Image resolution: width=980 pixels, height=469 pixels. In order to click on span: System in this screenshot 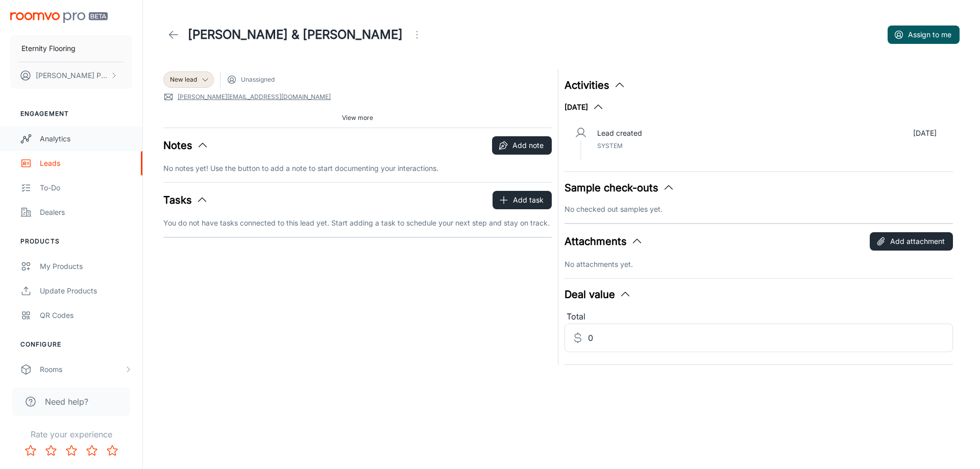, I will do `click(610, 145)`.